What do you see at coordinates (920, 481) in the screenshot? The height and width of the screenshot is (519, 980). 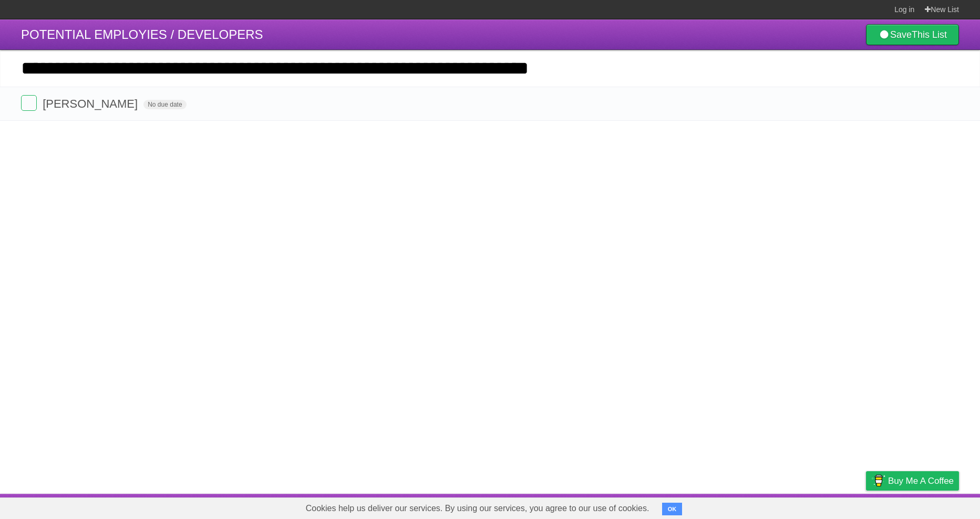 I see `span: Buy me a coffee` at bounding box center [920, 481].